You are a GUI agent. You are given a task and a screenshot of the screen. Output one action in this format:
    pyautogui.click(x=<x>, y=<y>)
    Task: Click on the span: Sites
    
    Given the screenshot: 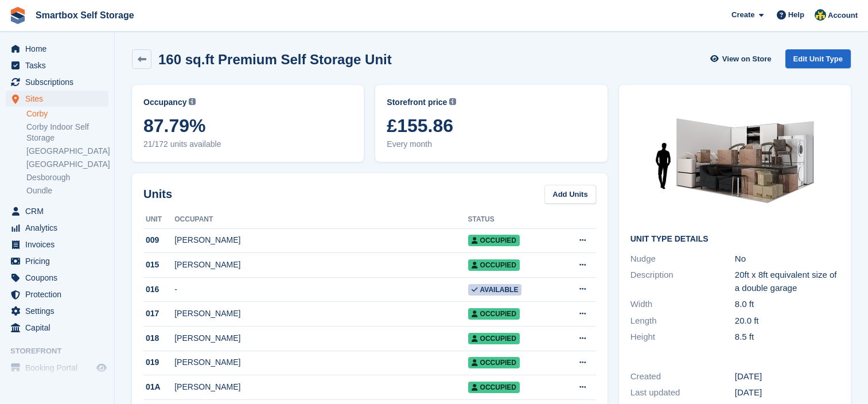 What is the action you would take?
    pyautogui.click(x=60, y=99)
    